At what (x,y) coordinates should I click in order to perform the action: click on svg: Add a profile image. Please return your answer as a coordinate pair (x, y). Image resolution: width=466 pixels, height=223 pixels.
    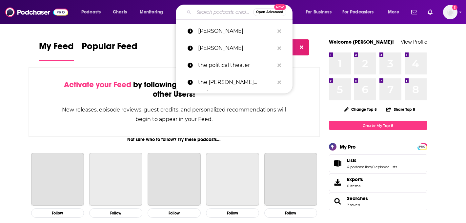
    Looking at the image, I should click on (455, 8).